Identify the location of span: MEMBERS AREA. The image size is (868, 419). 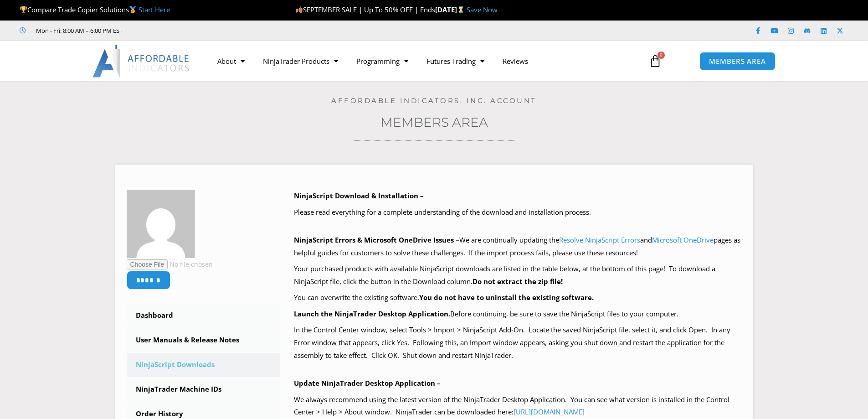
(738, 61).